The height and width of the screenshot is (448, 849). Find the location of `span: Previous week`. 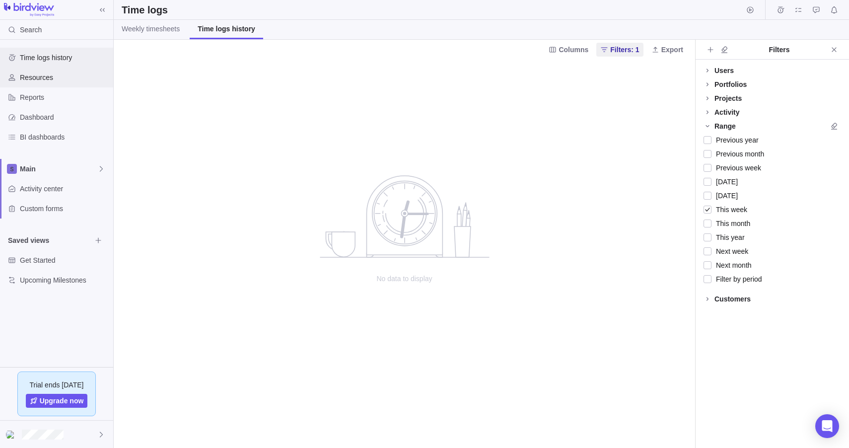

span: Previous week is located at coordinates (737, 168).